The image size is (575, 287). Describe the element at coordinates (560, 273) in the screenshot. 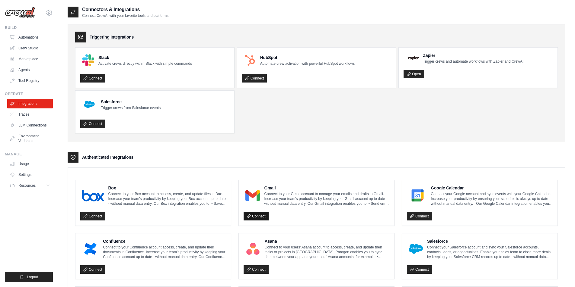

I see `div: Widget de chat` at that location.